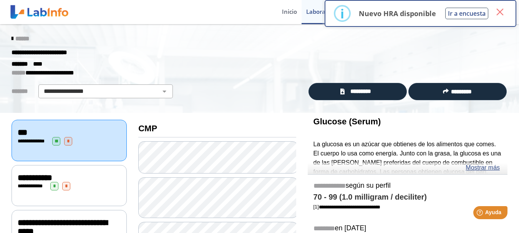  I want to click on b: CMP, so click(147, 128).